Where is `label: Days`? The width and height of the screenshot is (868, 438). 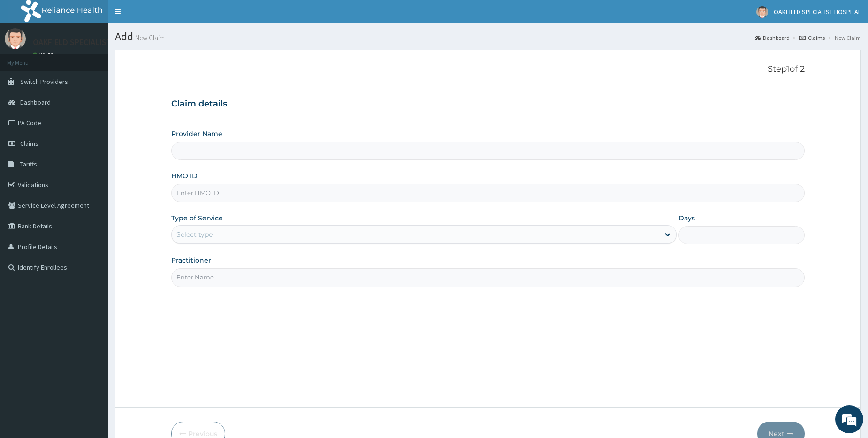
label: Days is located at coordinates (686, 218).